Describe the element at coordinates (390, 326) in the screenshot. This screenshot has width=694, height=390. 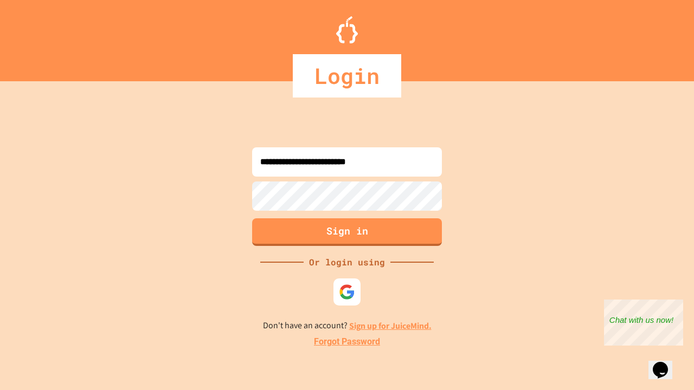
I see `a: Sign up for JuiceMind.` at that location.